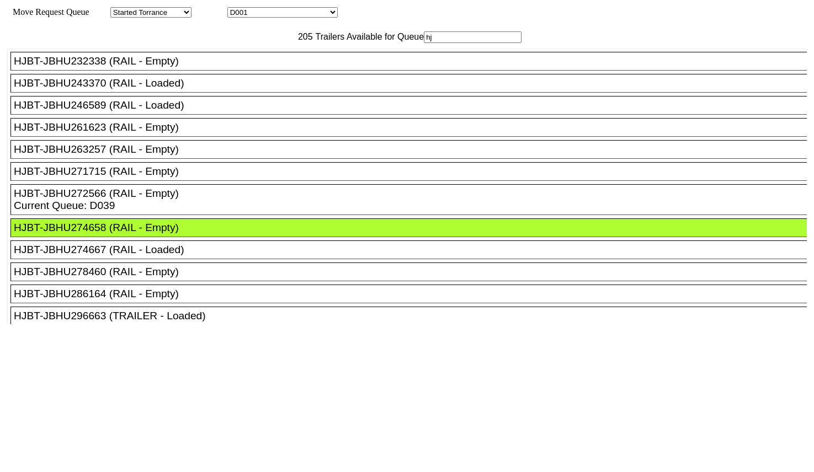 The height and width of the screenshot is (472, 814). Describe the element at coordinates (413, 83) in the screenshot. I see `div: HJBT-JBHU243370 (RAIL - Loaded)` at that location.